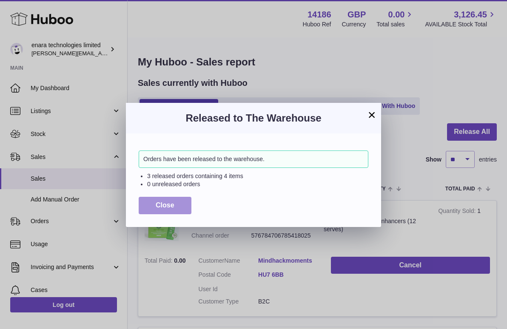 The image size is (507, 329). Describe the element at coordinates (165, 205) in the screenshot. I see `button: Close` at that location.